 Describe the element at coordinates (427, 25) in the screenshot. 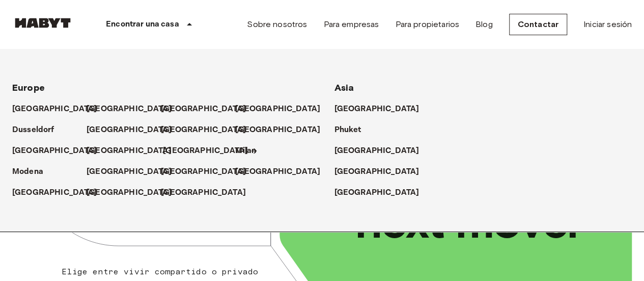

I see `a: Para propietarios` at that location.